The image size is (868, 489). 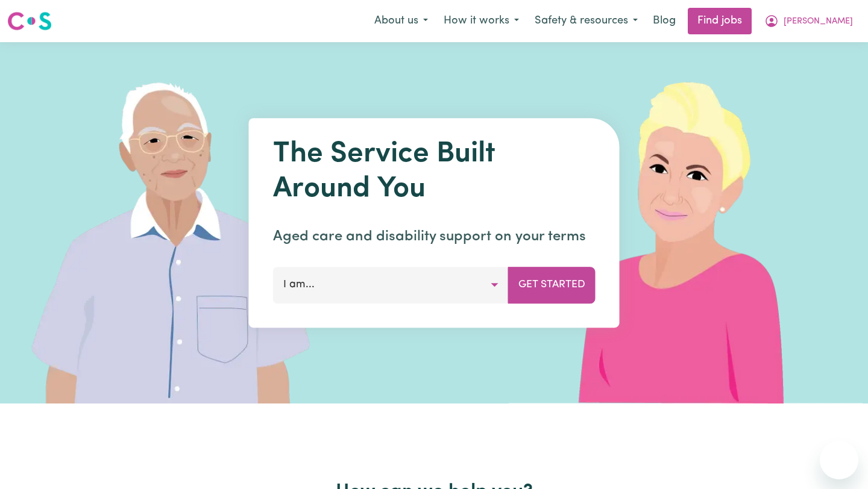 I want to click on button: Get Started, so click(x=551, y=285).